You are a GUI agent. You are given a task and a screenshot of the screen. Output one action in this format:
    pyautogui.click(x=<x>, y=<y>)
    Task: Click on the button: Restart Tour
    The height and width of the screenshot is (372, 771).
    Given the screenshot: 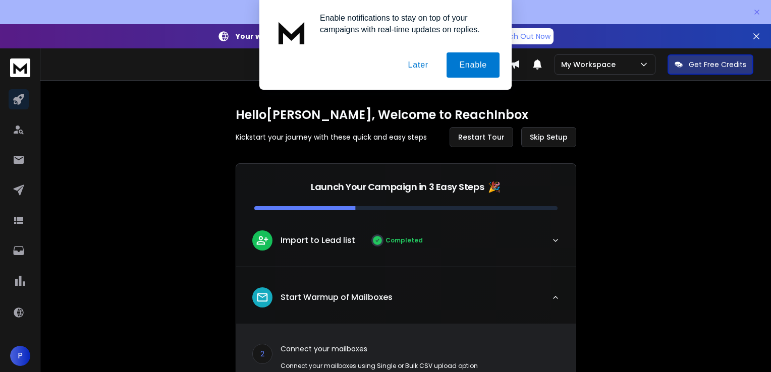 What is the action you would take?
    pyautogui.click(x=481, y=137)
    